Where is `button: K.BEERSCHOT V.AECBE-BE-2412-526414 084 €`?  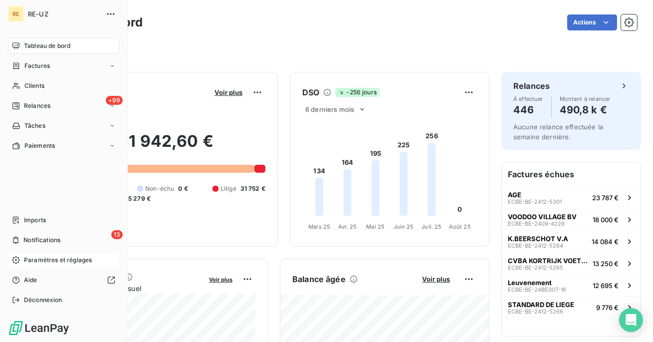 button: K.BEERSCHOT V.AECBE-BE-2412-526414 084 € is located at coordinates (572, 241).